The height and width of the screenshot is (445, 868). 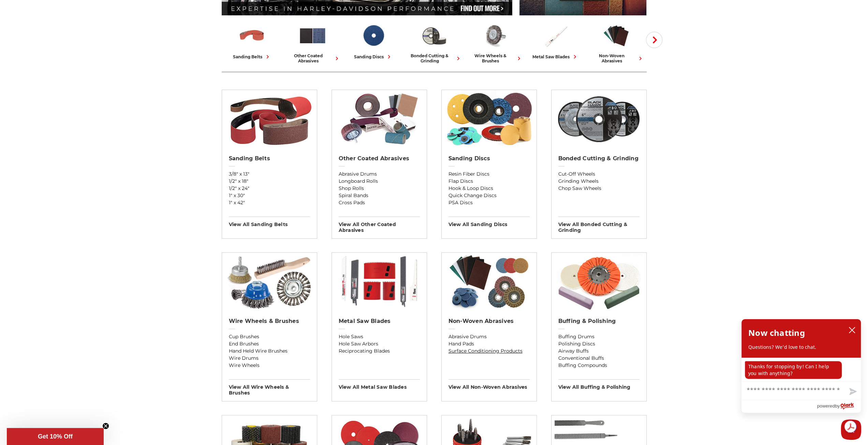 I want to click on h3: View All non-woven abrasives, so click(x=490, y=385).